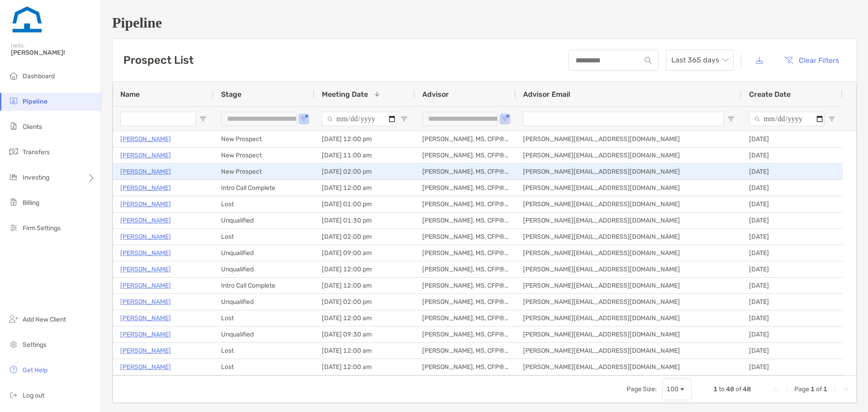  What do you see at coordinates (715, 389) in the screenshot?
I see `span: 1` at bounding box center [715, 389].